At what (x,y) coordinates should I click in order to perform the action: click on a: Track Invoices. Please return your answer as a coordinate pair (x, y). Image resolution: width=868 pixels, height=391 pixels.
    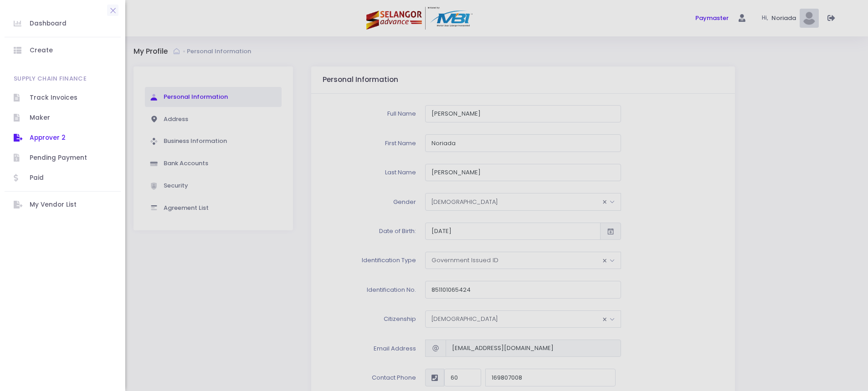
    Looking at the image, I should click on (62, 98).